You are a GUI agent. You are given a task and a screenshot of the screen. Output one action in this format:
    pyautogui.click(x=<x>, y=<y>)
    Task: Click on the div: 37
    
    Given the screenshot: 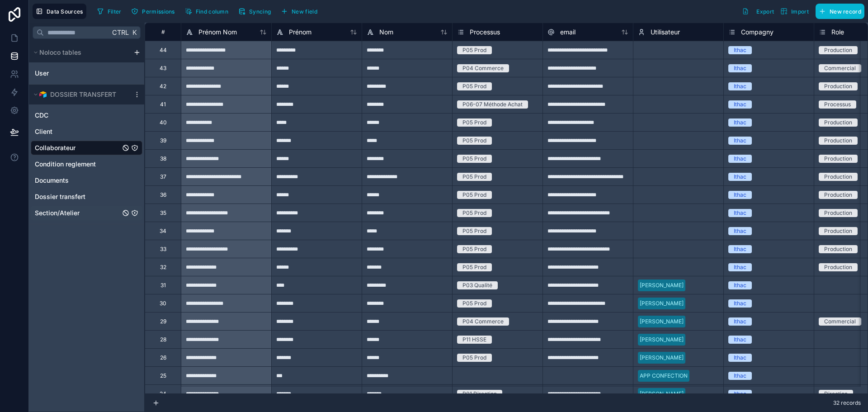 What is the action you would take?
    pyautogui.click(x=164, y=177)
    